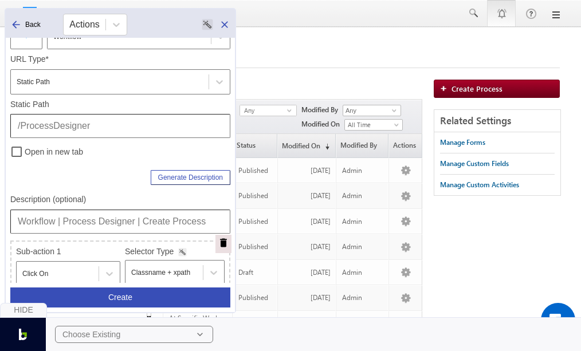 Image resolution: width=581 pixels, height=351 pixels. Describe the element at coordinates (255, 146) in the screenshot. I see `a: Status` at that location.